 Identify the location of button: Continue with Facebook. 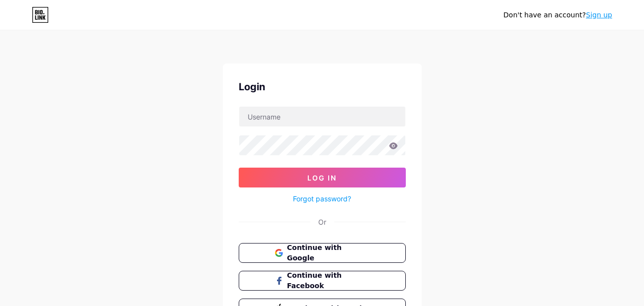
(322, 281).